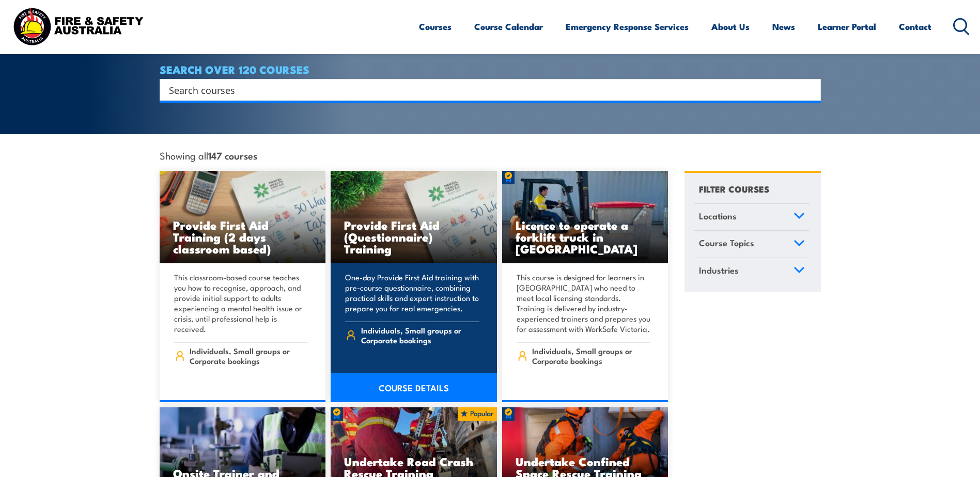  I want to click on button: Search magnifier button, so click(809, 90).